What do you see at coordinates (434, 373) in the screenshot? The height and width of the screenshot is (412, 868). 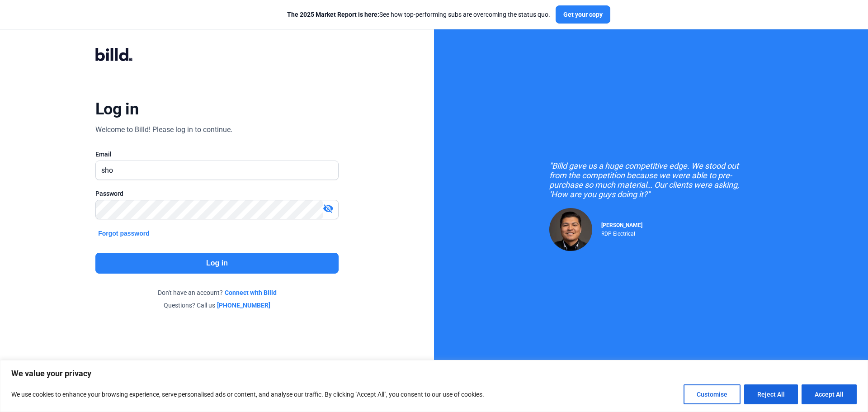 I see `p: We value your privacy` at bounding box center [434, 373].